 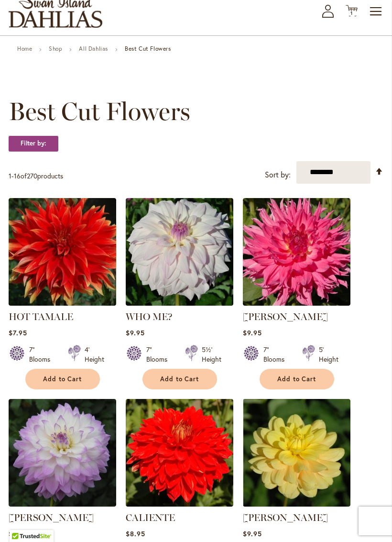 What do you see at coordinates (18, 333) in the screenshot?
I see `span: $7.95` at bounding box center [18, 333].